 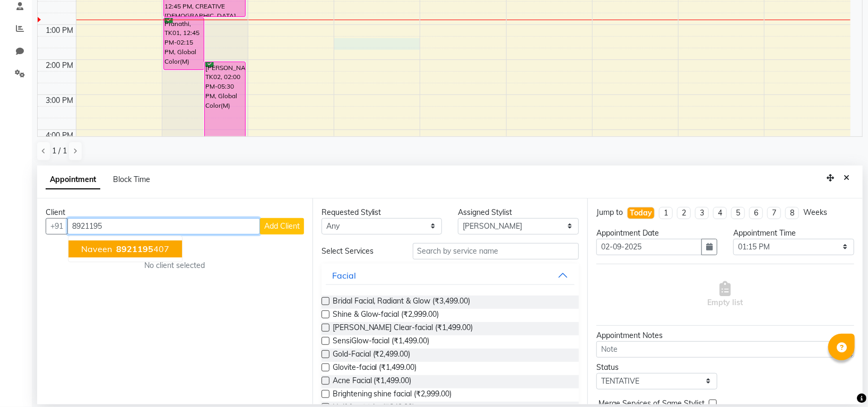 I want to click on button: +91, so click(x=57, y=226).